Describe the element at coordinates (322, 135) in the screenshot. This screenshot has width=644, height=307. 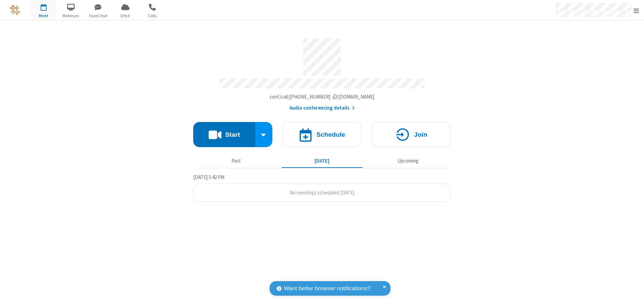
I see `button: Schedule` at that location.